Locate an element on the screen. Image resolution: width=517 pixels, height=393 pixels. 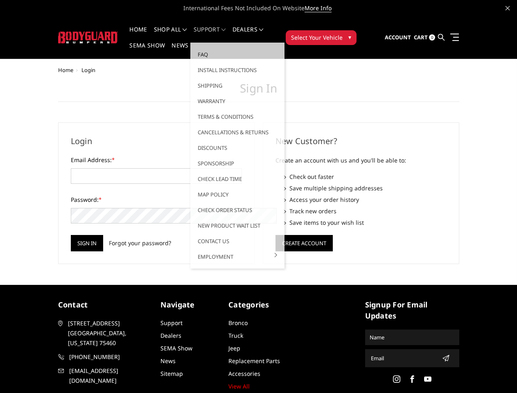
h5: Navigate is located at coordinates (190, 305).